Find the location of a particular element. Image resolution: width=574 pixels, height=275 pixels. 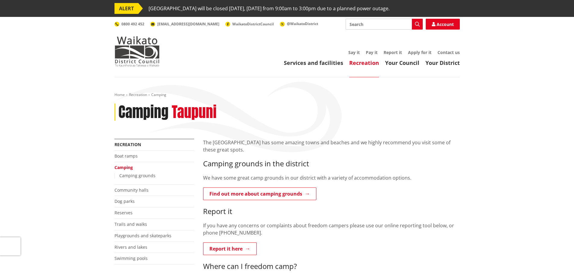

a: Your District is located at coordinates (443, 63).